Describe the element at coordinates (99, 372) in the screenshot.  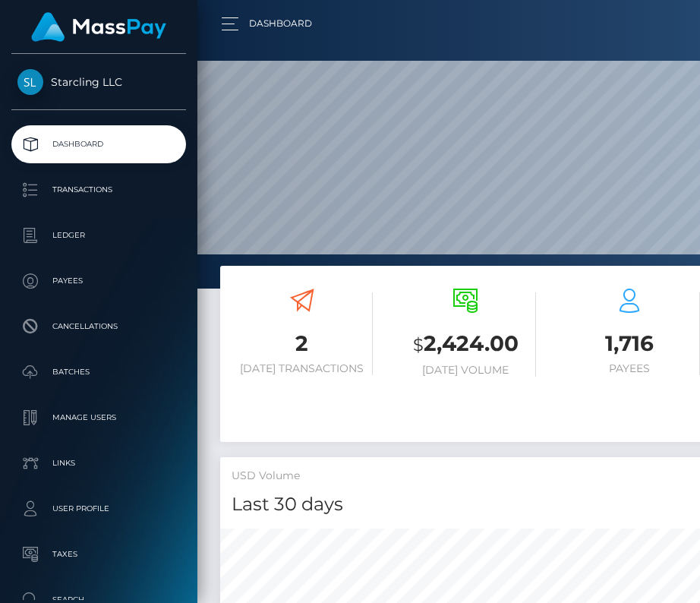
I see `p: Batches` at that location.